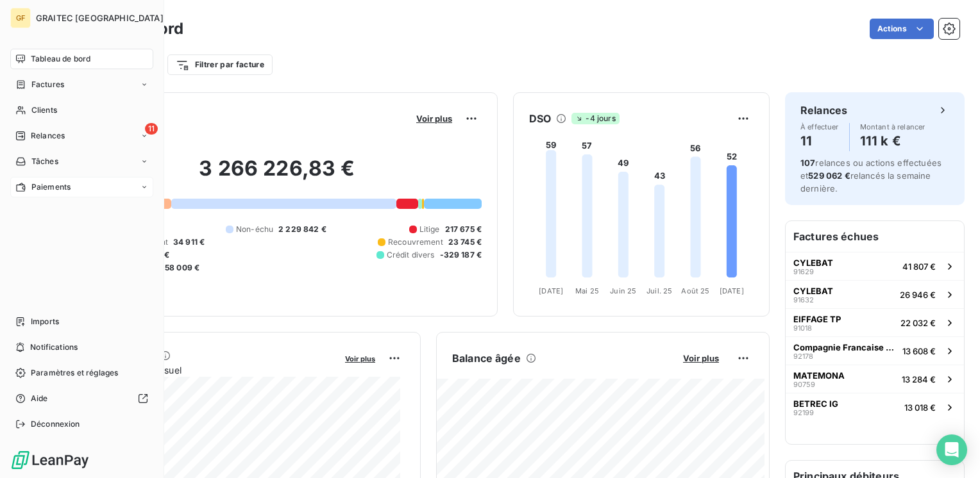 The width and height of the screenshot is (980, 478). I want to click on button: CYLEBAT9163226 946 €, so click(875, 294).